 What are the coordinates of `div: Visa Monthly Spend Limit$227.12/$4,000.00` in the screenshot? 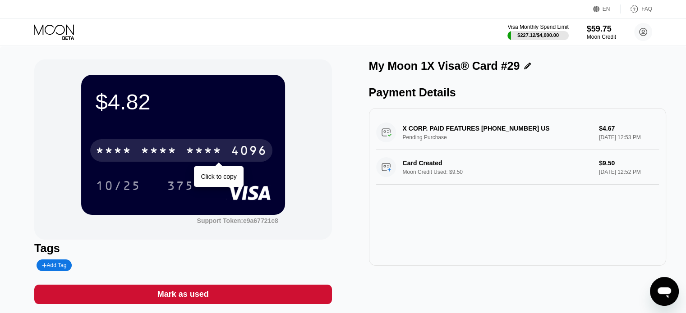 It's located at (537, 32).